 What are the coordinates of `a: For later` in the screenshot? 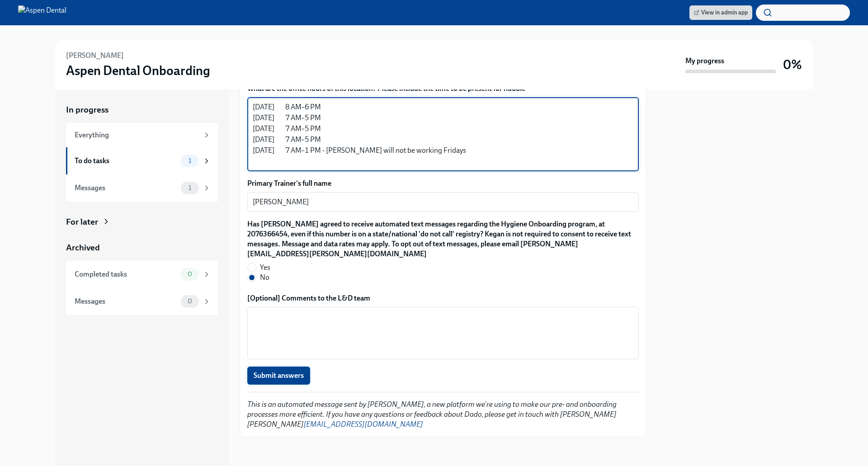 It's located at (142, 222).